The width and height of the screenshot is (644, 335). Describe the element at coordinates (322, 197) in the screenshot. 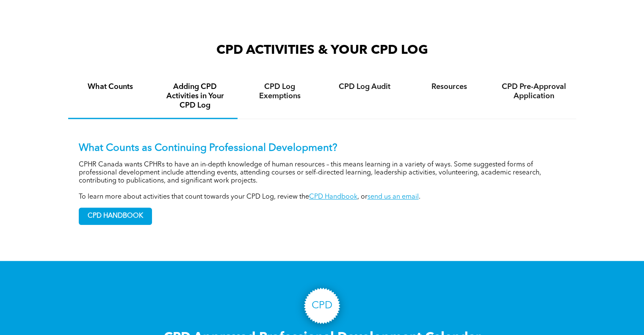

I see `p: To learn more about activities that count towards your CPD Log, review the , or .` at that location.